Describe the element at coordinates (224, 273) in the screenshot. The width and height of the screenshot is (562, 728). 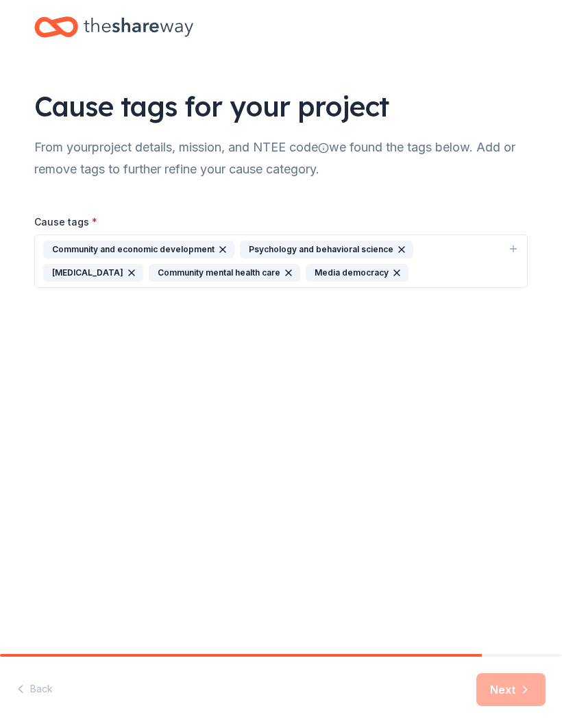
I see `div: Community mental health care` at that location.